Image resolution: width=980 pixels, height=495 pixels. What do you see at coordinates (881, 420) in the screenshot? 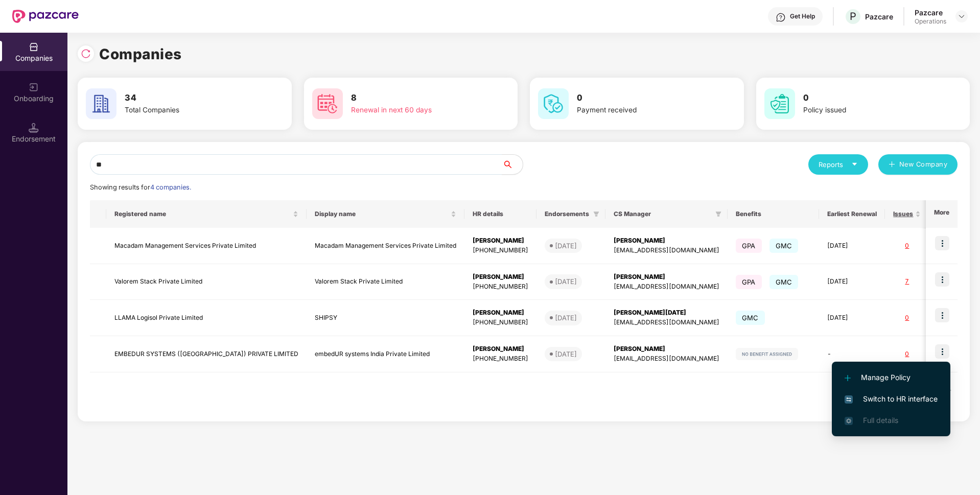
I see `span: Full details` at bounding box center [881, 420].